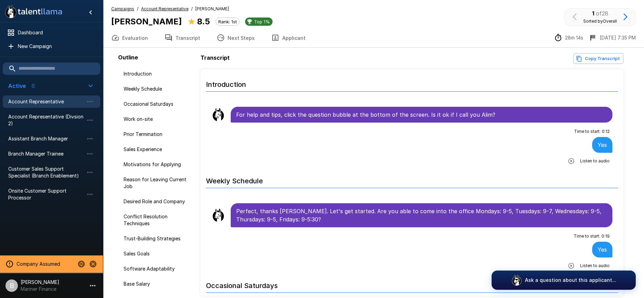 The width and height of the screenshot is (644, 298). What do you see at coordinates (412, 83) in the screenshot?
I see `h6: Introduction` at bounding box center [412, 83].